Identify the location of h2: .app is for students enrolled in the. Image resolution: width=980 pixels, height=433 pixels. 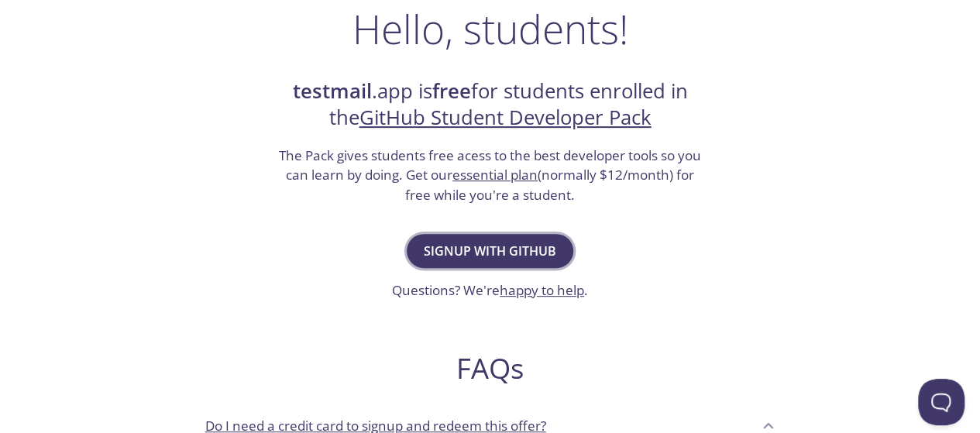
(490, 105).